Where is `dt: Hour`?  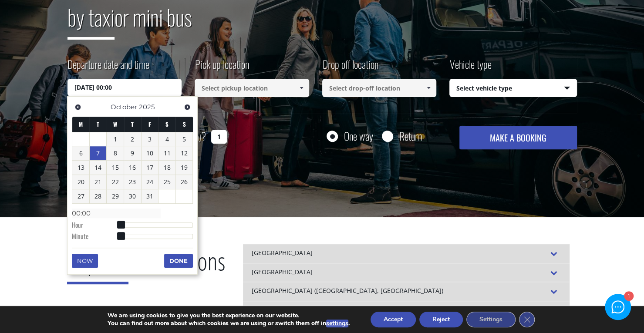
dt: Hour is located at coordinates (96, 226).